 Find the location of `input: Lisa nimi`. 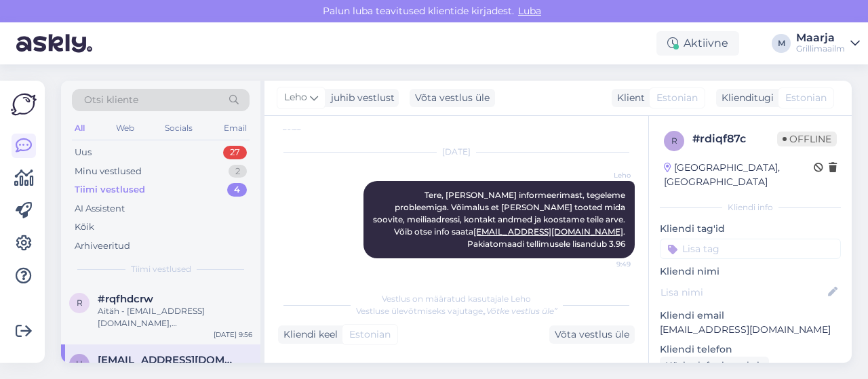

input: Lisa nimi is located at coordinates (742, 292).